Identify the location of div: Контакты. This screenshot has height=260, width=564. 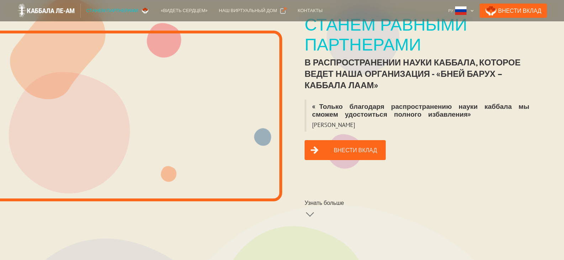
(311, 11).